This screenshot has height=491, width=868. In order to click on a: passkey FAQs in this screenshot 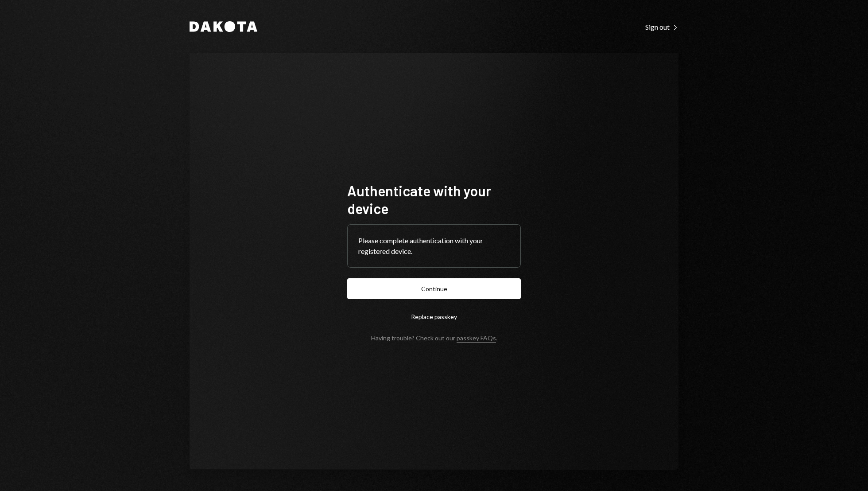, I will do `click(476, 338)`.